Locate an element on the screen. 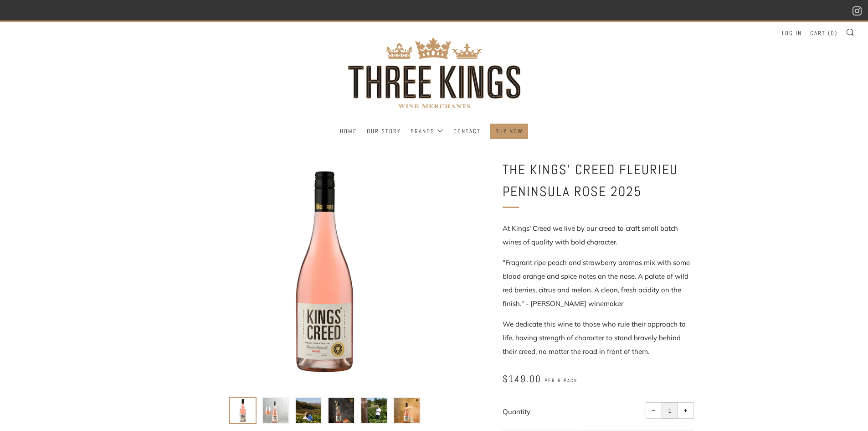 Image resolution: width=868 pixels, height=431 pixels. a: BUY NOW is located at coordinates (509, 132).